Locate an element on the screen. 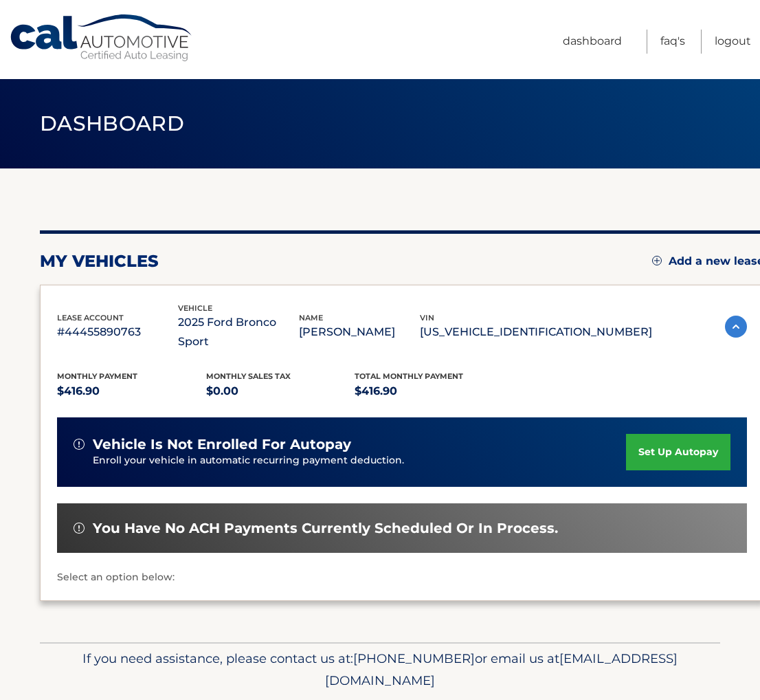 This screenshot has height=700, width=760. p: #44455890763 is located at coordinates (118, 332).